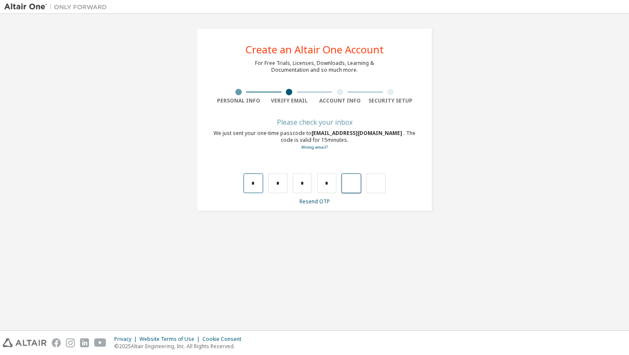 The image size is (629, 355). I want to click on img: Altair One, so click(58, 7).